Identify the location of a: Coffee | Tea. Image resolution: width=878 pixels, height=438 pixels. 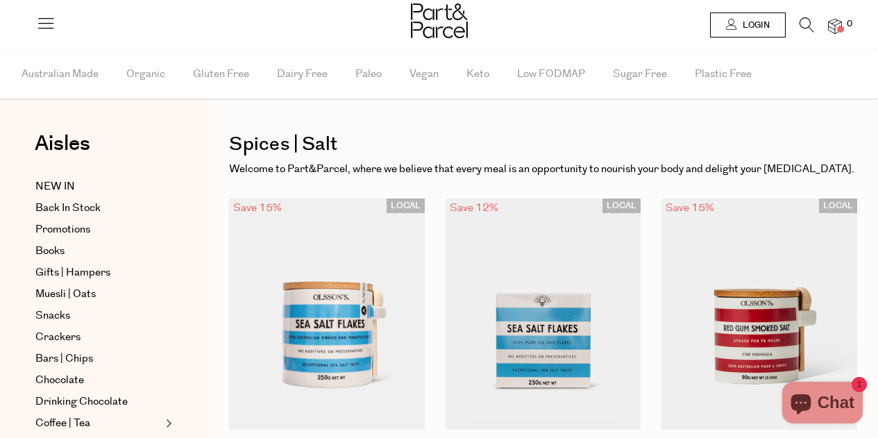
(99, 423).